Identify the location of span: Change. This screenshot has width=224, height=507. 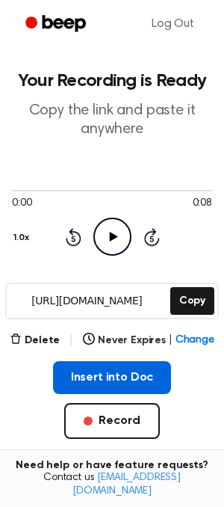
(195, 340).